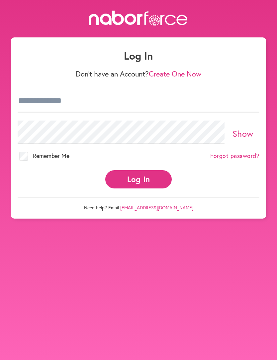  I want to click on button: Log In, so click(138, 179).